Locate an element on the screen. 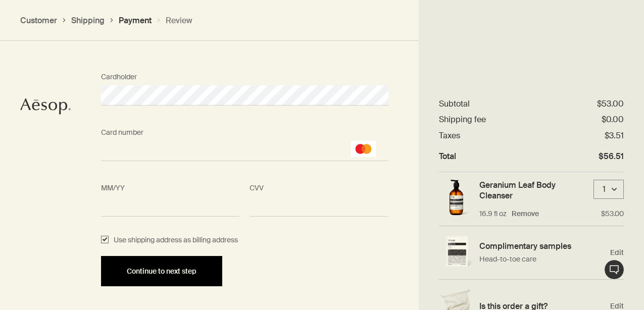 The width and height of the screenshot is (644, 310). button: Continue to next step is located at coordinates (162, 271).